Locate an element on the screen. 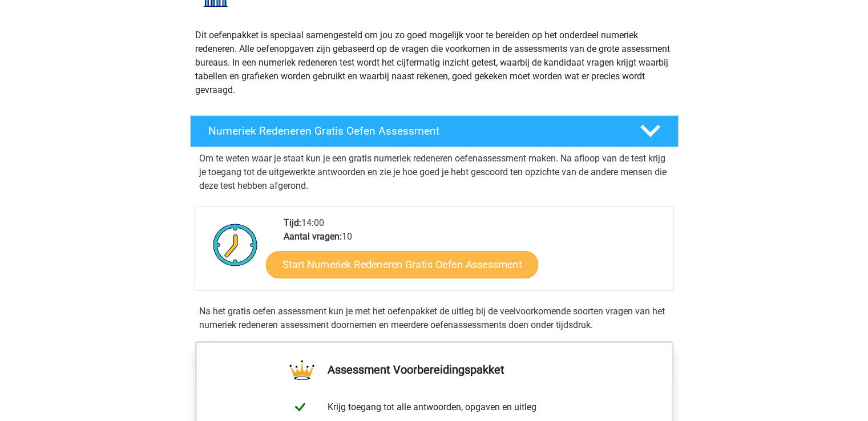 The width and height of the screenshot is (868, 421). b: Tijd: is located at coordinates (292, 222).